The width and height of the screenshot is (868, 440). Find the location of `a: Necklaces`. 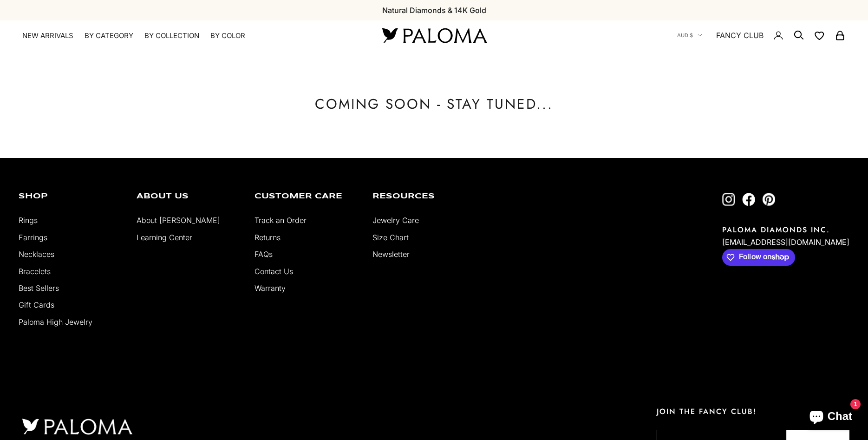

a: Necklaces is located at coordinates (36, 254).